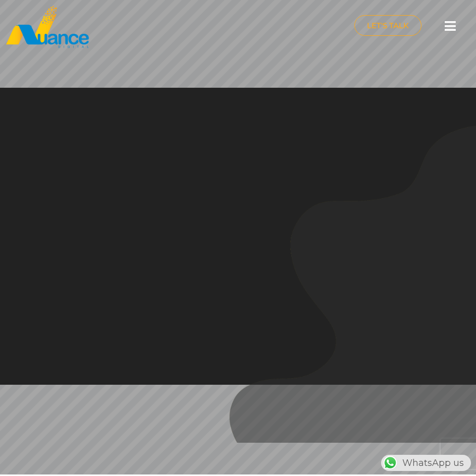  What do you see at coordinates (426, 463) in the screenshot?
I see `a: WhatsAppWhatsApp us` at bounding box center [426, 463].